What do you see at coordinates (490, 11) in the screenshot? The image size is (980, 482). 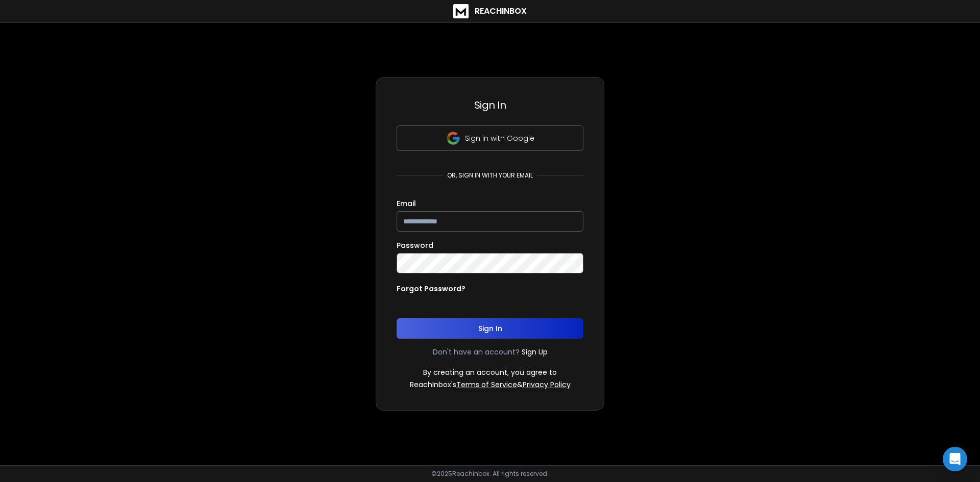 I see `a: ReachInbox` at bounding box center [490, 11].